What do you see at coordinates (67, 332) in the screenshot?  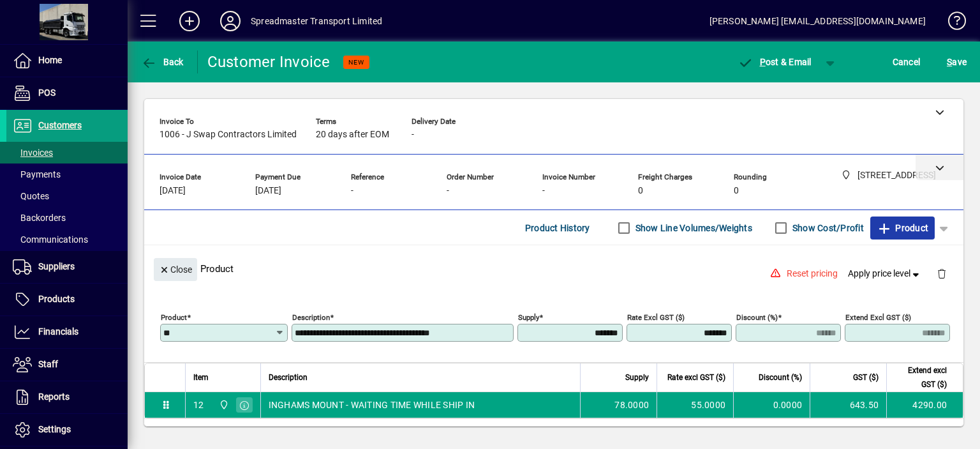 I see `a: Financials` at bounding box center [67, 332].